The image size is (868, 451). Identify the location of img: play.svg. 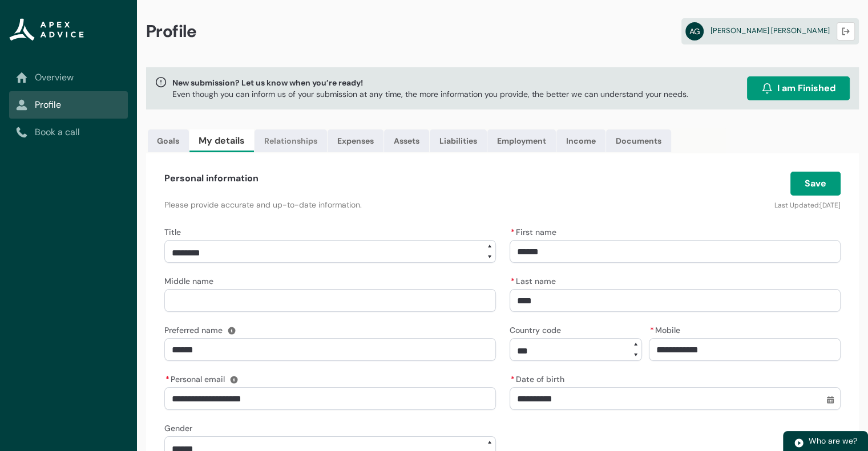
(799, 443).